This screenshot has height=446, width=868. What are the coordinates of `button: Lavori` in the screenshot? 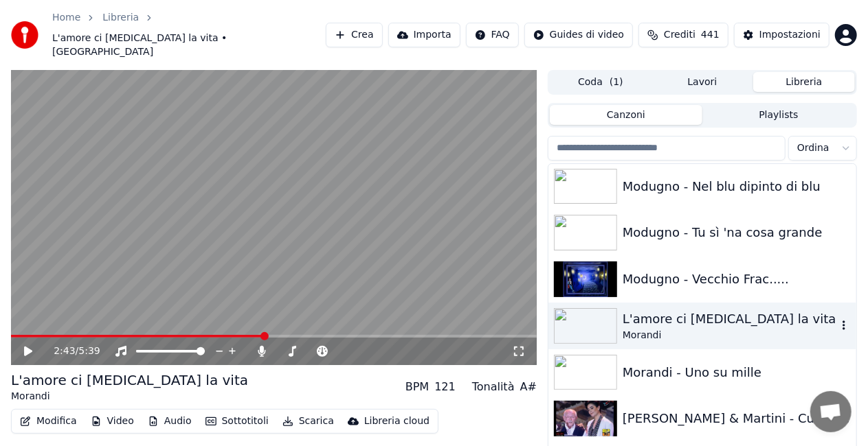 It's located at (703, 82).